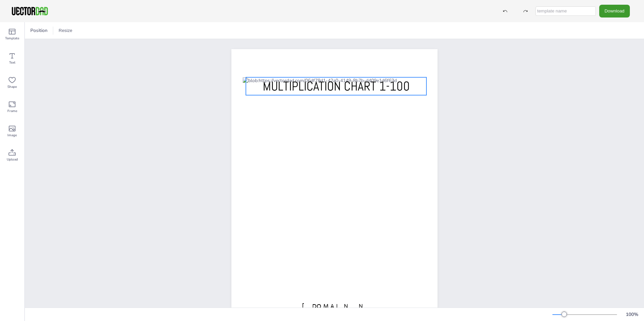  Describe the element at coordinates (12, 111) in the screenshot. I see `span: Frame` at that location.